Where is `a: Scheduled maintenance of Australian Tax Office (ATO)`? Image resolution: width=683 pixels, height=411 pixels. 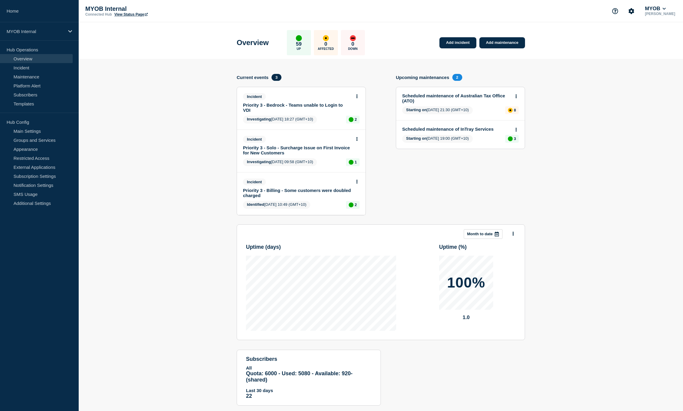
a: Scheduled maintenance of Australian Tax Office (ATO) is located at coordinates (456, 98).